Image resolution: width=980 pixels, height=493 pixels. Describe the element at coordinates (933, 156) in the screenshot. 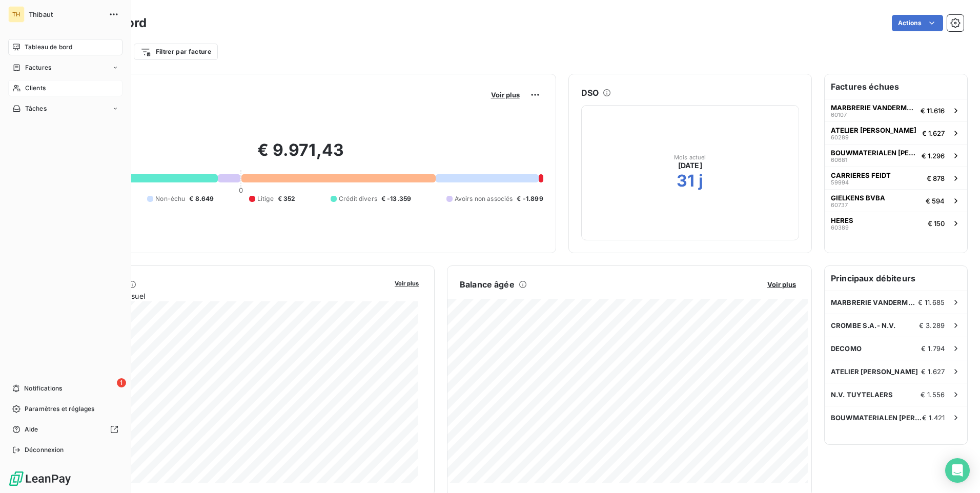

I see `span: € 1.296` at that location.